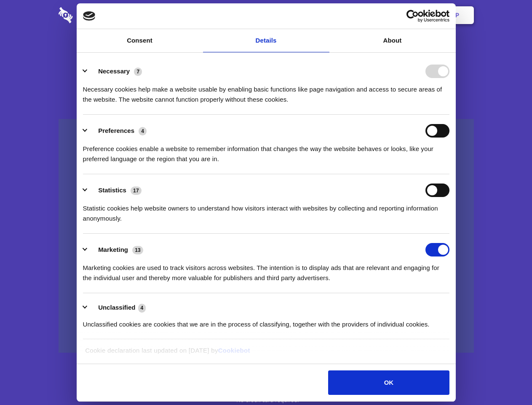  What do you see at coordinates (112, 190) in the screenshot?
I see `label: Statistics` at bounding box center [112, 190].